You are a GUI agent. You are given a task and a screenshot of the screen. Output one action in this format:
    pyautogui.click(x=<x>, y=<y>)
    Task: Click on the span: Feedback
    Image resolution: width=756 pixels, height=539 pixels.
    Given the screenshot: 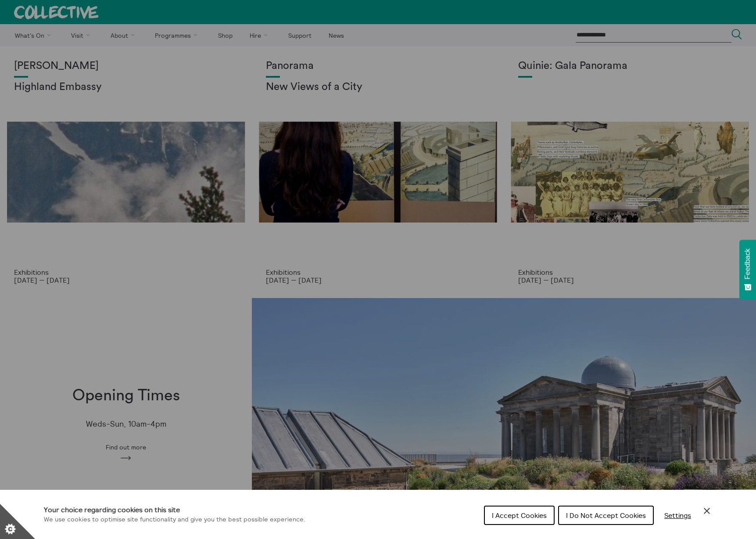 What is the action you would take?
    pyautogui.click(x=748, y=264)
    